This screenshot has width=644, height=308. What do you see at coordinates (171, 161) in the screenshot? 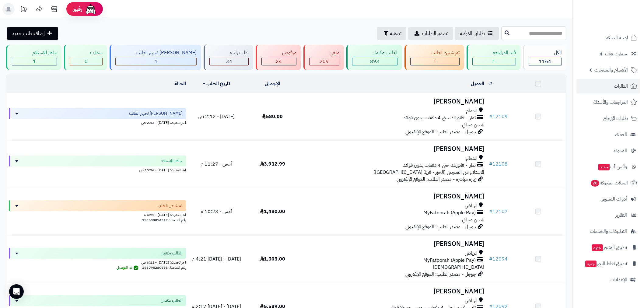
I see `span: جاهز للاستلام` at bounding box center [171, 161].